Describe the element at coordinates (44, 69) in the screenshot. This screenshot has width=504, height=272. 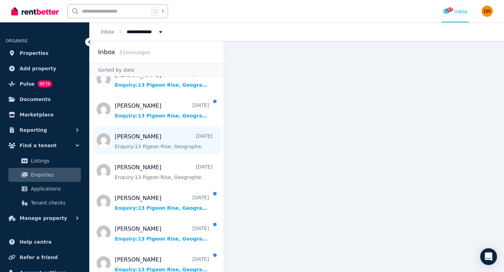
I see `a: Add property` at that location.